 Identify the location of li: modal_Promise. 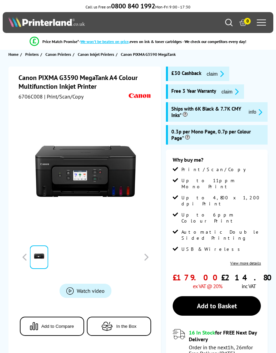
(138, 41).